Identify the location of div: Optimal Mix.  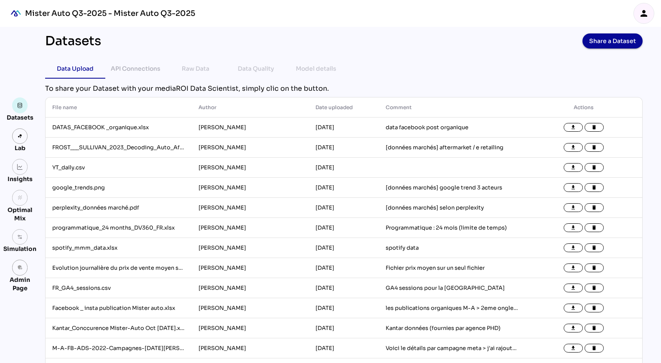
(20, 214).